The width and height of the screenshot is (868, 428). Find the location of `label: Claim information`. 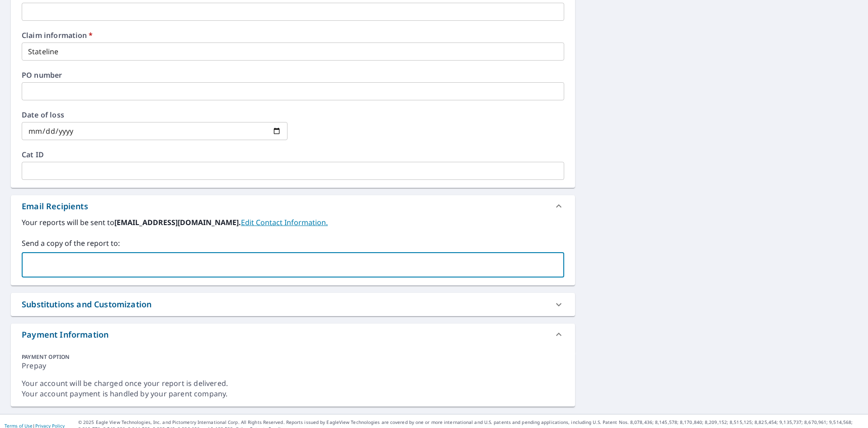

label: Claim information is located at coordinates (293, 35).